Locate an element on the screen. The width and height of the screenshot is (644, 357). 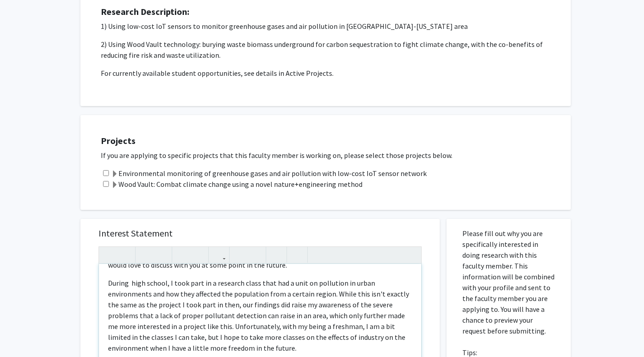
button: Insert horizontal rule is located at coordinates (297, 255).